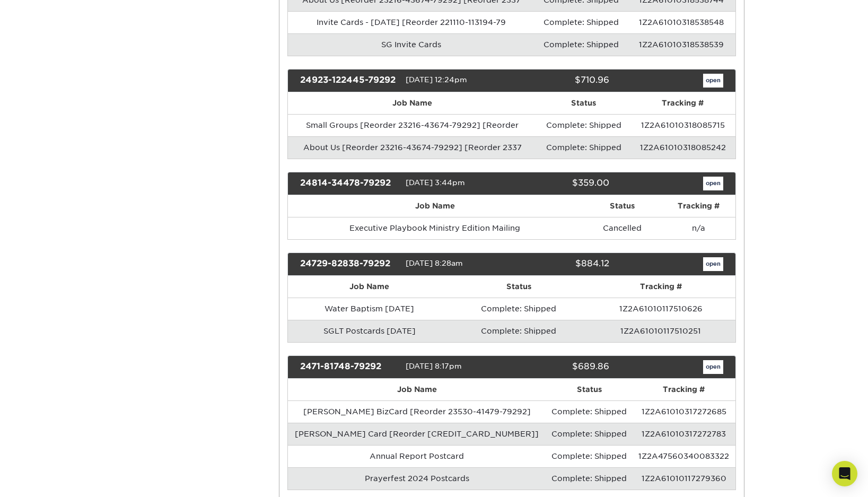 This screenshot has height=497, width=868. Describe the element at coordinates (622, 228) in the screenshot. I see `td: Cancelled` at that location.